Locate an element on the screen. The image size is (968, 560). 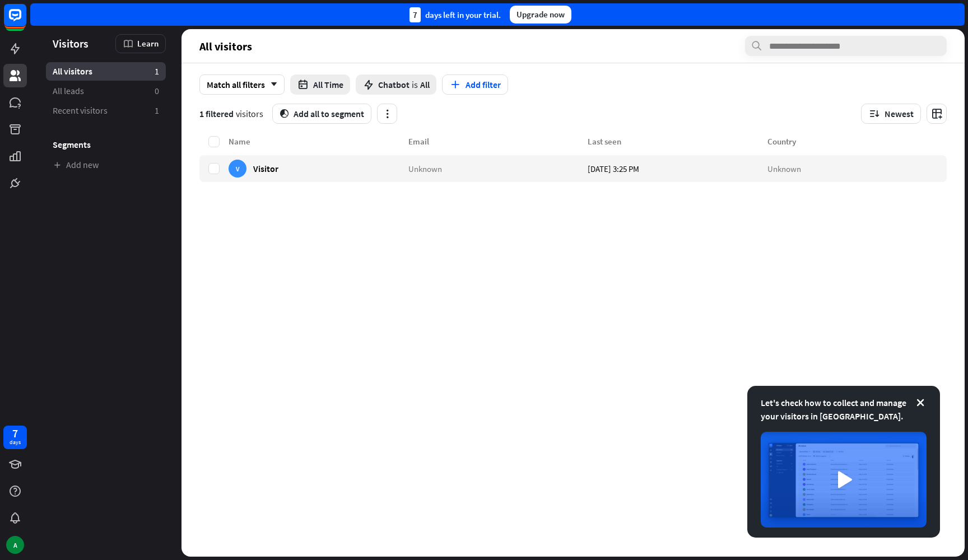
span: Visitor is located at coordinates (266, 168).